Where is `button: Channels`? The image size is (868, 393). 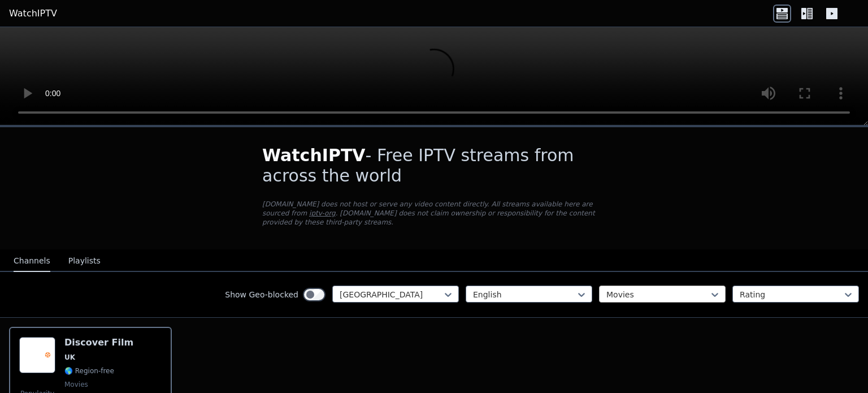
button: Channels is located at coordinates (31, 262).